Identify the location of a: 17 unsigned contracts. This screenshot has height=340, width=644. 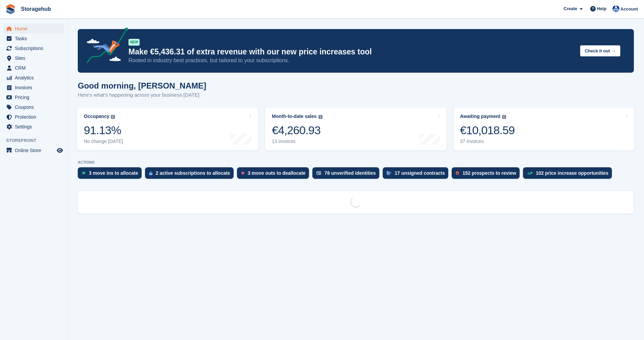
(417, 175).